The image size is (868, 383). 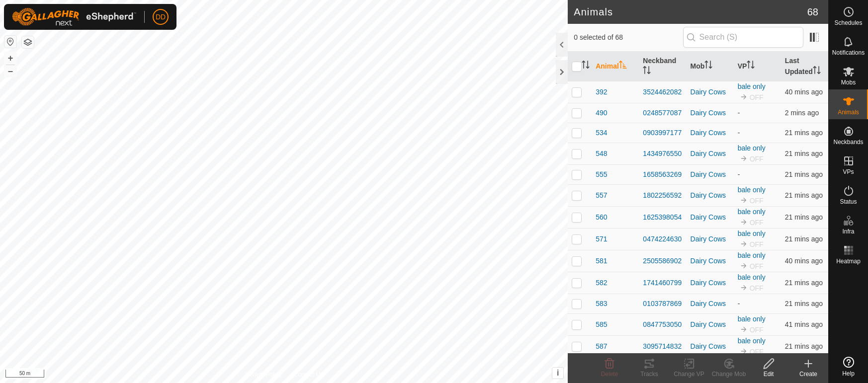 I want to click on span: 534, so click(x=601, y=133).